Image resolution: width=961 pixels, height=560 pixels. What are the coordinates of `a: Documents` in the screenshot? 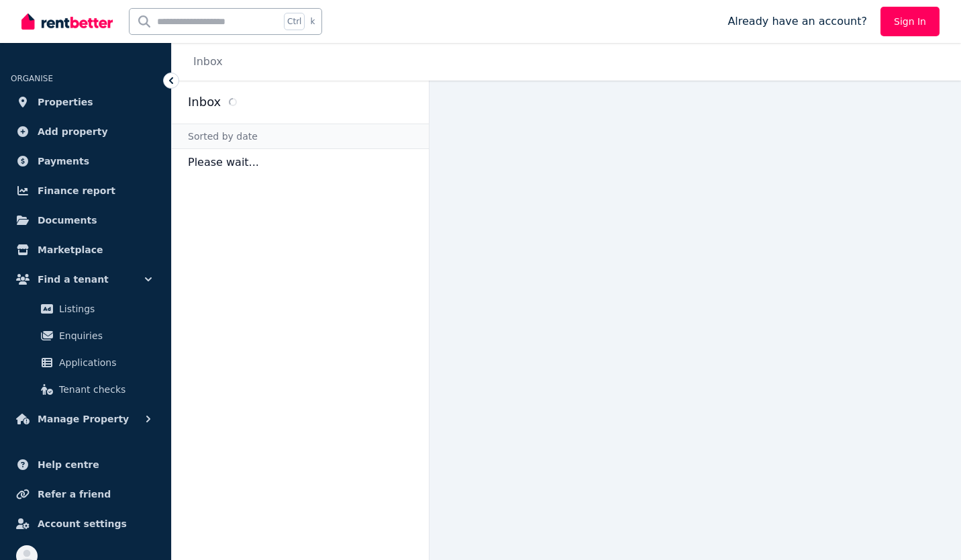 It's located at (85, 220).